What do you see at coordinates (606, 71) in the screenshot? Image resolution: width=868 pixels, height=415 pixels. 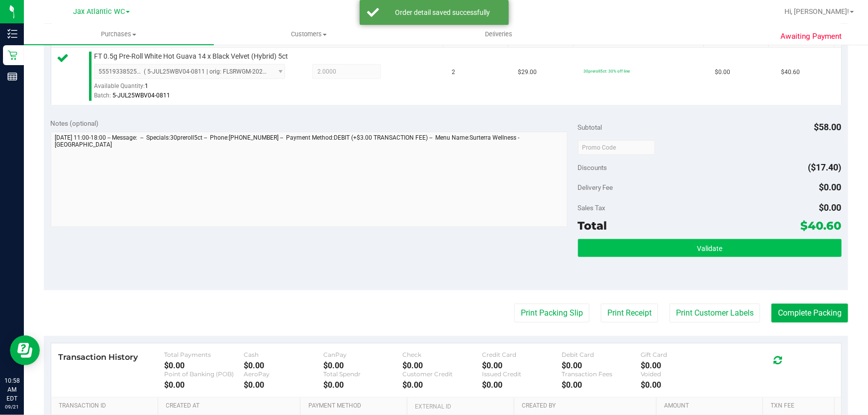 I see `span: 30preroll5ct: 30% off line` at bounding box center [606, 71].